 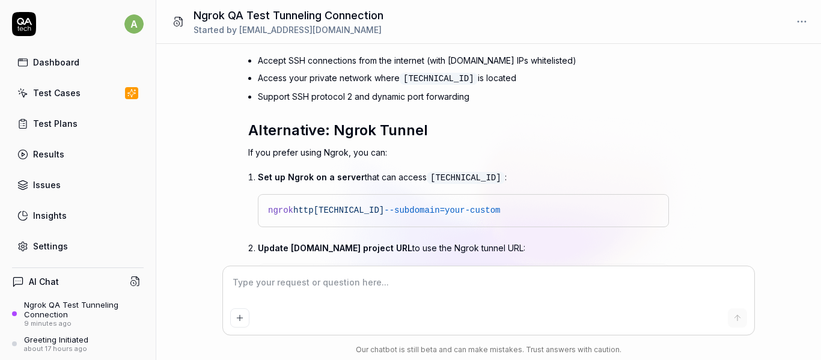 What do you see at coordinates (304, 210) in the screenshot?
I see `span: http` at bounding box center [304, 210].